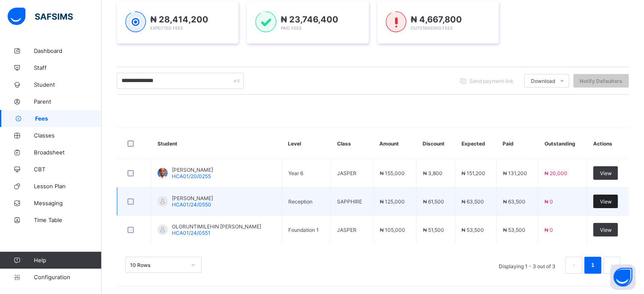  What do you see at coordinates (608, 143) in the screenshot?
I see `th: Actions` at bounding box center [608, 143].